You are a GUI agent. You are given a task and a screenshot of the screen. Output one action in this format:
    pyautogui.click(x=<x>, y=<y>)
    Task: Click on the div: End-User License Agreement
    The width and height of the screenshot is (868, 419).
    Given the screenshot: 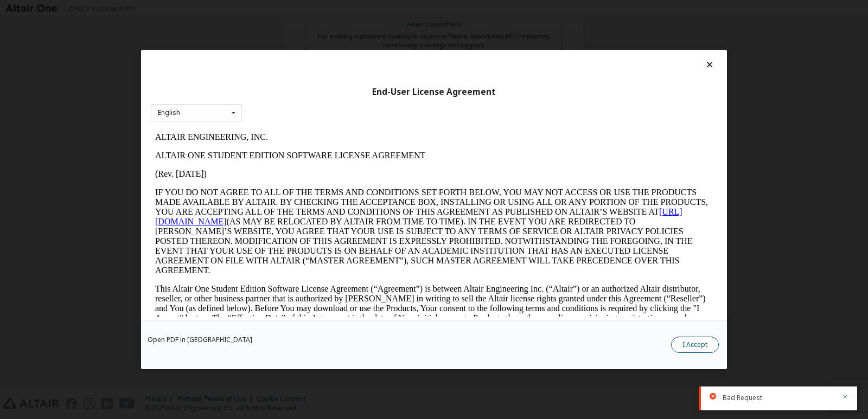 What is the action you would take?
    pyautogui.click(x=434, y=92)
    